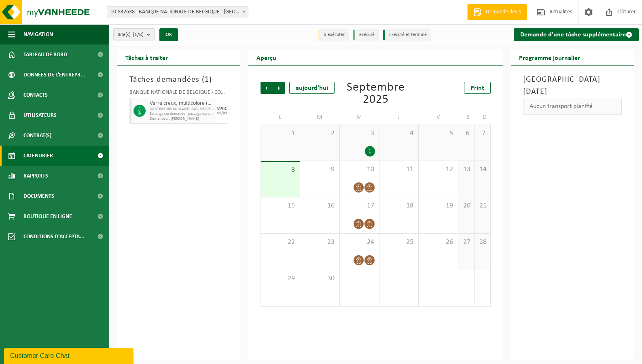  Describe the element at coordinates (482, 242) in the screenshot. I see `span: 28` at that location.